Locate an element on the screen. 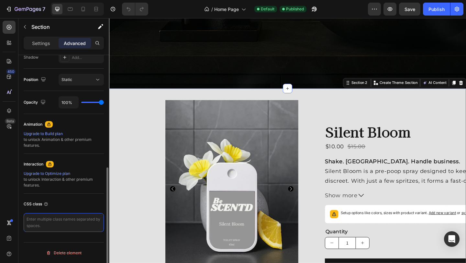 This screenshot has height=263, width=466. div: $15.00 is located at coordinates (269, 140).